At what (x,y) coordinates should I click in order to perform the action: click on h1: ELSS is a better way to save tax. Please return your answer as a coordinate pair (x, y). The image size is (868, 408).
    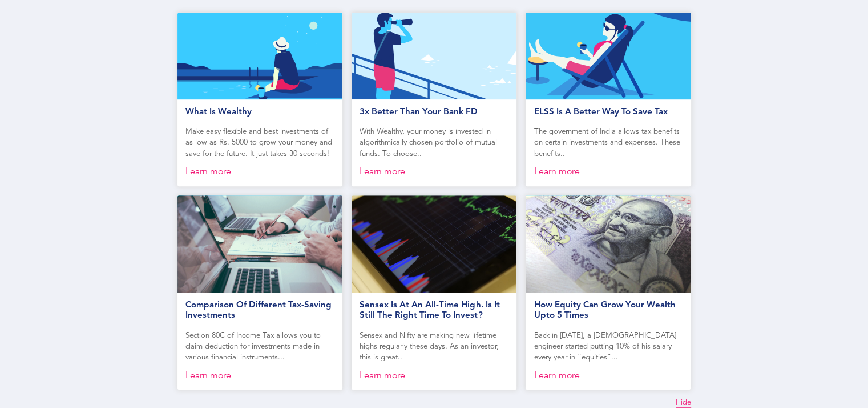
    Looking at the image, I should click on (608, 112).